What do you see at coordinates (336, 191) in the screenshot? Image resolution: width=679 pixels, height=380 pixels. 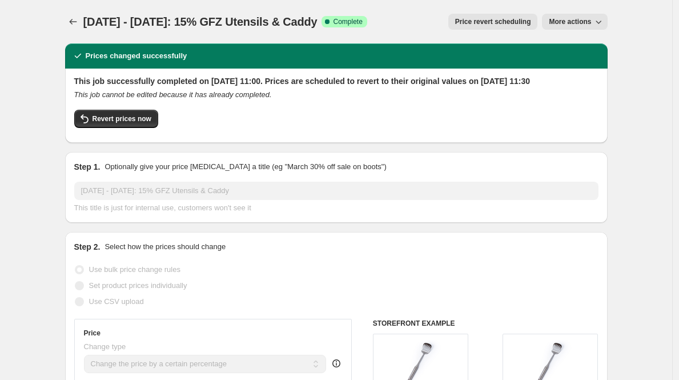 I see `input: 30% off holiday sale` at bounding box center [336, 191].